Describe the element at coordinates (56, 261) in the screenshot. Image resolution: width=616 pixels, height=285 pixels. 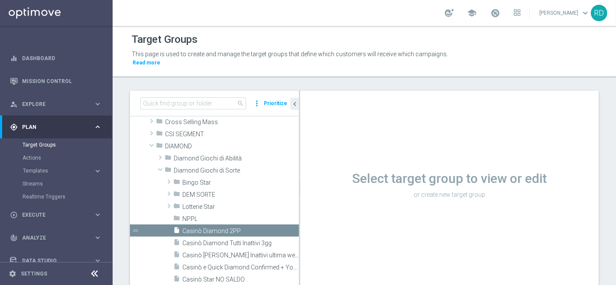
I see `button: Data Studio keyboard_arrow_right` at that location.